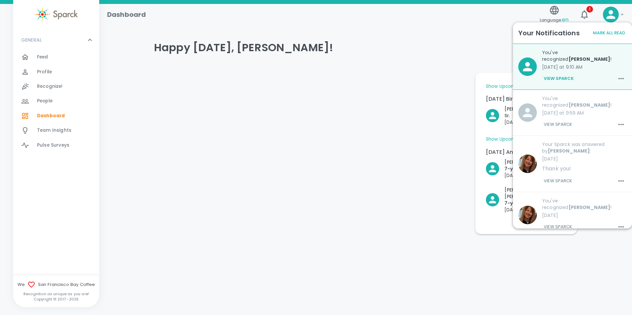 The height and width of the screenshot is (315, 632). What do you see at coordinates (520, 139) in the screenshot?
I see `a: Show Upcoming Anniversaries` at bounding box center [520, 139].